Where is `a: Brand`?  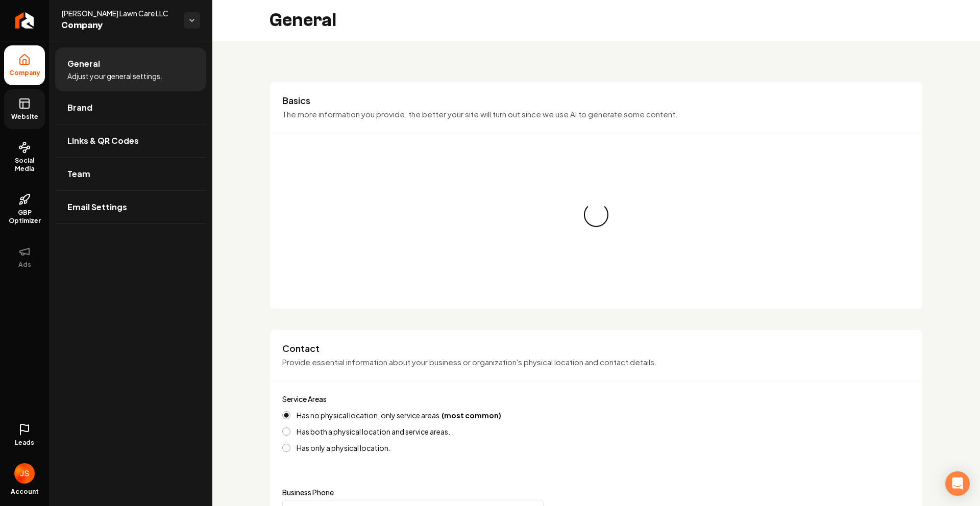 a: Brand is located at coordinates (131, 108).